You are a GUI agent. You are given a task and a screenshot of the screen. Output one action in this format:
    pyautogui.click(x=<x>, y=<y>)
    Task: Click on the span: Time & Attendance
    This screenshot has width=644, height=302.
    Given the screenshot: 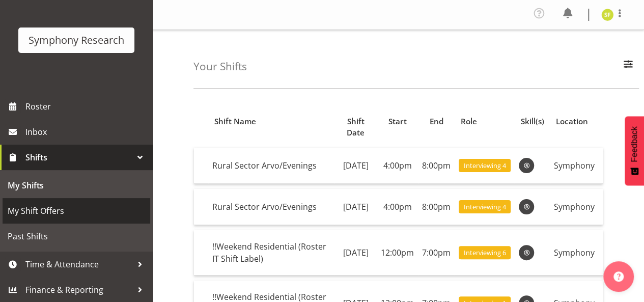 What is the action you would take?
    pyautogui.click(x=79, y=265)
    